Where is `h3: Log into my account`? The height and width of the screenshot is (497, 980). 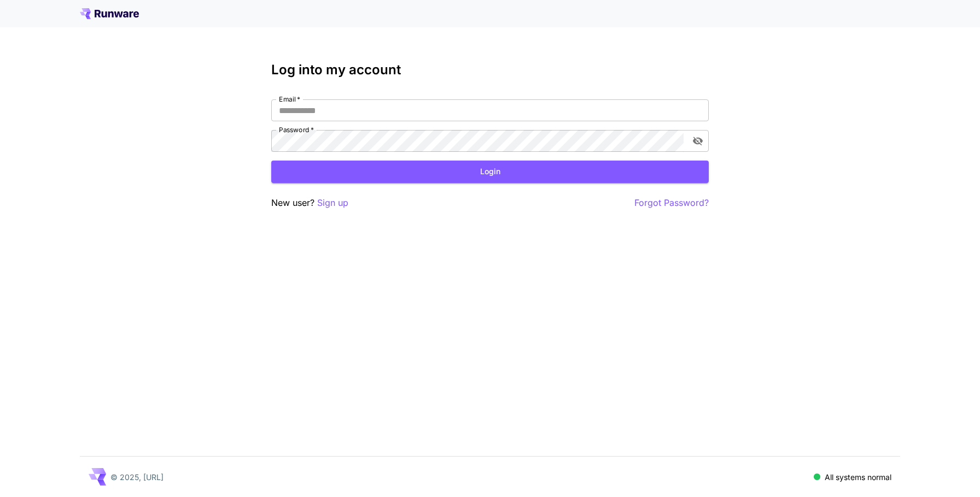 h3: Log into my account is located at coordinates (490, 70).